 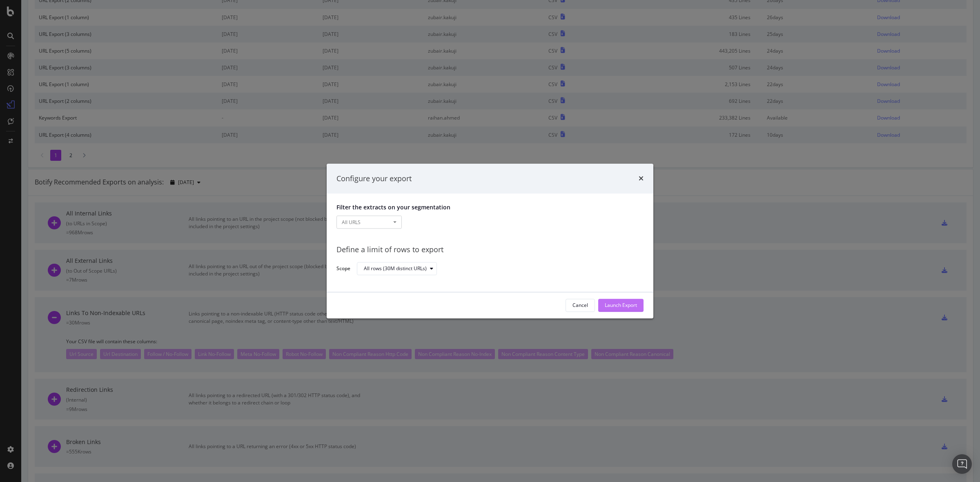 I want to click on div: Cancel, so click(x=580, y=306).